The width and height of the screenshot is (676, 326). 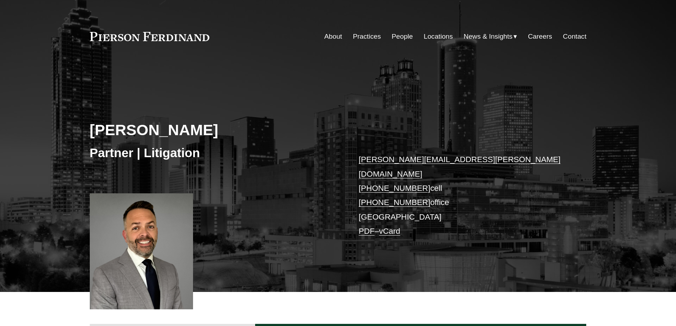 What do you see at coordinates (488, 37) in the screenshot?
I see `span: News & Insights` at bounding box center [488, 37].